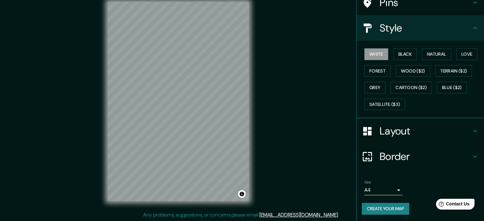 Image resolution: width=484 pixels, height=221 pixels. Describe the element at coordinates (467, 54) in the screenshot. I see `button: Love` at that location.